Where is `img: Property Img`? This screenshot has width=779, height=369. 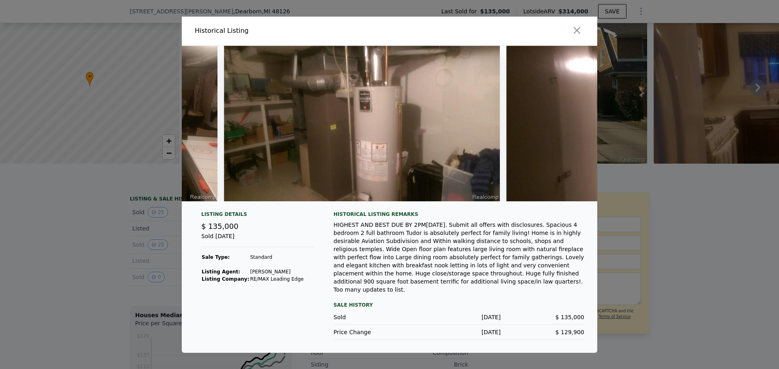
img: Property Img is located at coordinates (362, 124).